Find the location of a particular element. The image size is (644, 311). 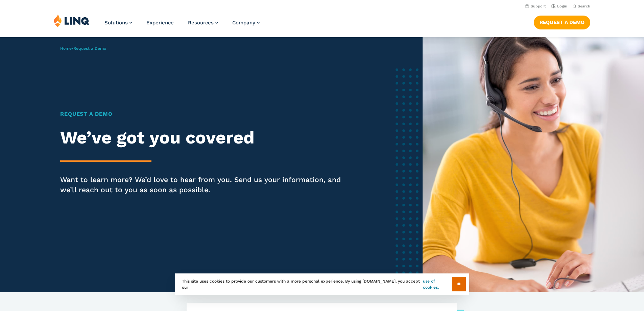

span: Request a Demo is located at coordinates (89, 49).